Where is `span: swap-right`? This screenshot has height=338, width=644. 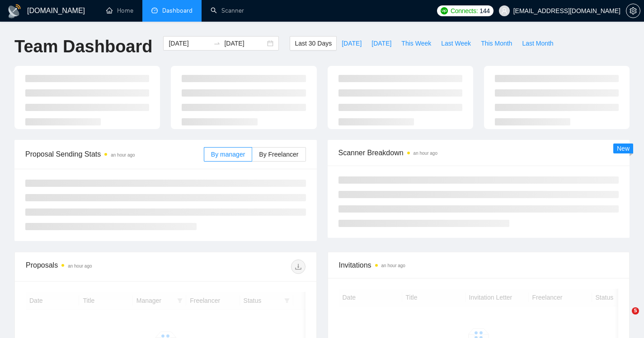
span: swap-right is located at coordinates (217, 43).